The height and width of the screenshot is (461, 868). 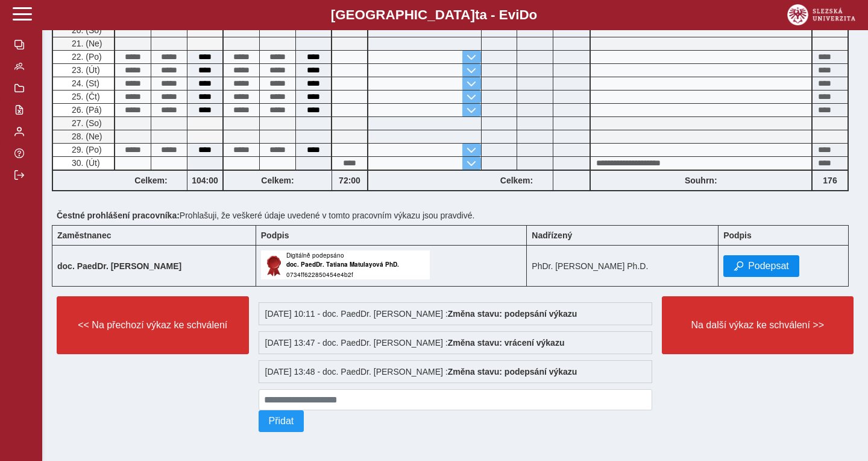 What do you see at coordinates (768, 266) in the screenshot?
I see `span: Podepsat` at bounding box center [768, 266].